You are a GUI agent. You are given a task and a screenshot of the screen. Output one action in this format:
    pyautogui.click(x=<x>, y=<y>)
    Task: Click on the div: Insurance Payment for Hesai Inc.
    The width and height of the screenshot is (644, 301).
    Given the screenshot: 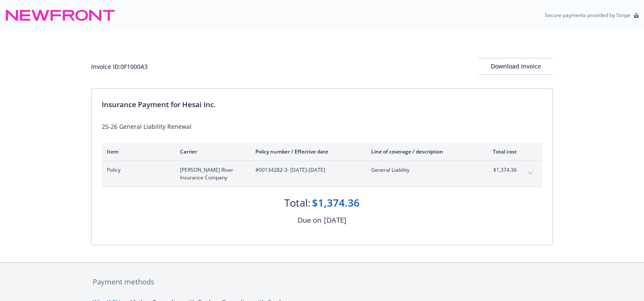 What is the action you would take?
    pyautogui.click(x=322, y=105)
    